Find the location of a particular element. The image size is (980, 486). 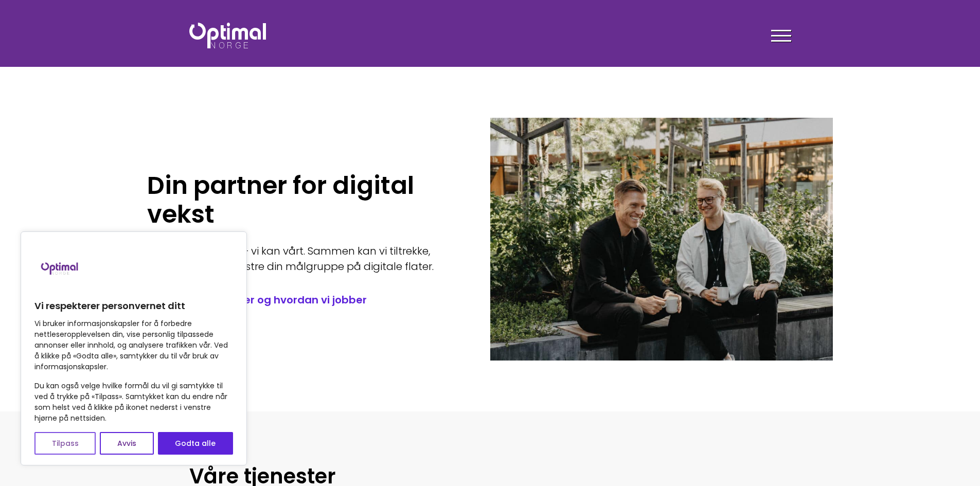

button: Avvis is located at coordinates (126, 443).